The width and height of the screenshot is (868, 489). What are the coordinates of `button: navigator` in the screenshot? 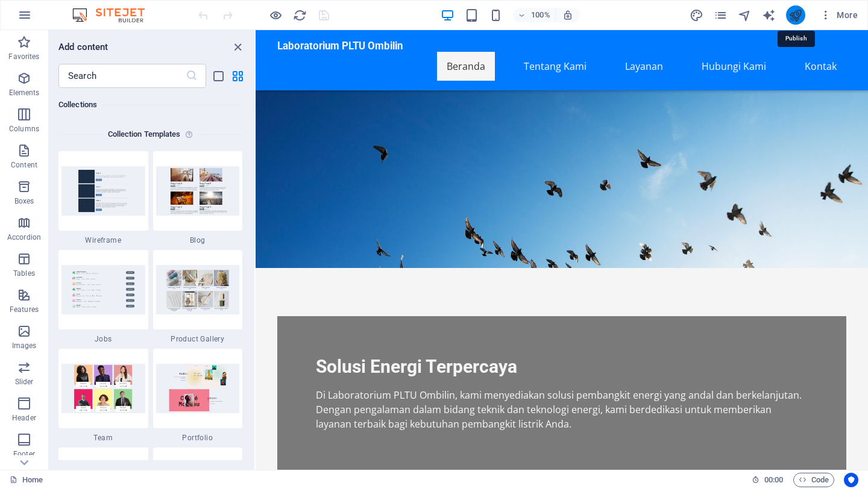 It's located at (745, 15).